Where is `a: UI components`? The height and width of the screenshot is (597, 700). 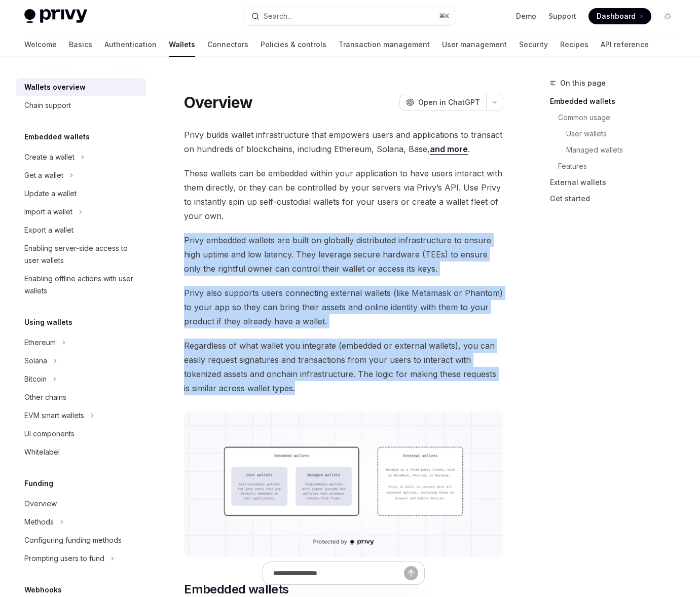
a: UI components is located at coordinates (81, 434).